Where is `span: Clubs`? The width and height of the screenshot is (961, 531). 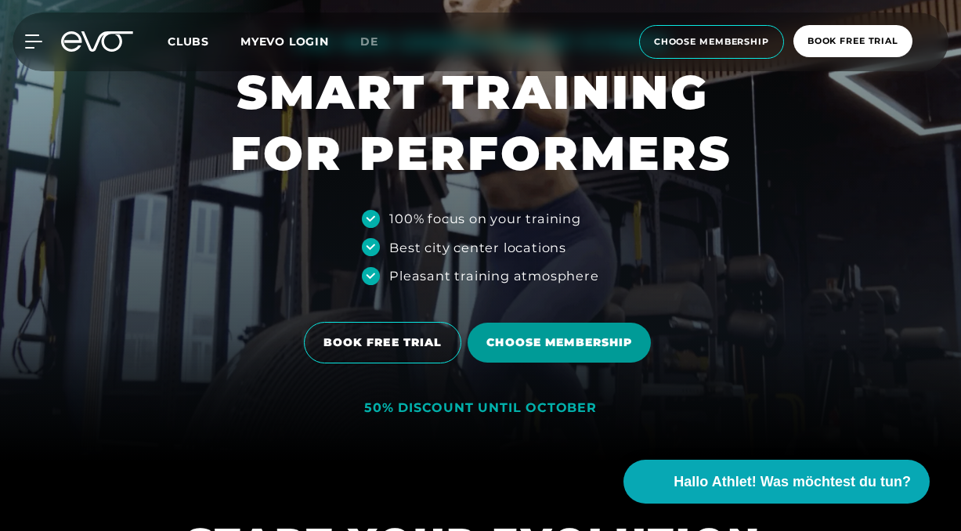 span: Clubs is located at coordinates (188, 42).